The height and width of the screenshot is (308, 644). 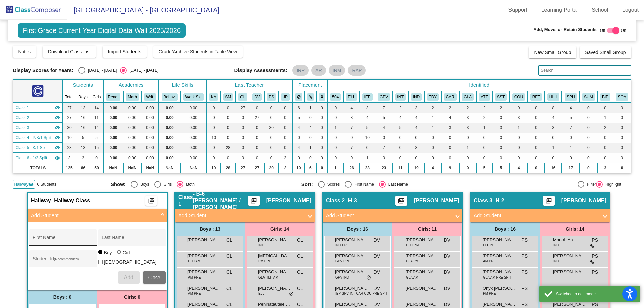 What do you see at coordinates (102, 31) in the screenshot?
I see `span: First Grade Current Year Digital Data Wall 2025/2026` at bounding box center [102, 31].